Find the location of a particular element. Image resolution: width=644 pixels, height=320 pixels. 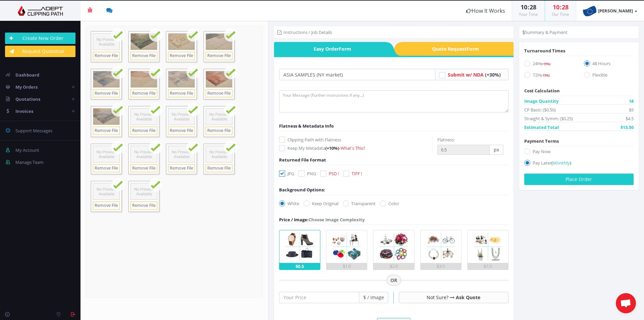

span: (+30%) is located at coordinates (492, 75).